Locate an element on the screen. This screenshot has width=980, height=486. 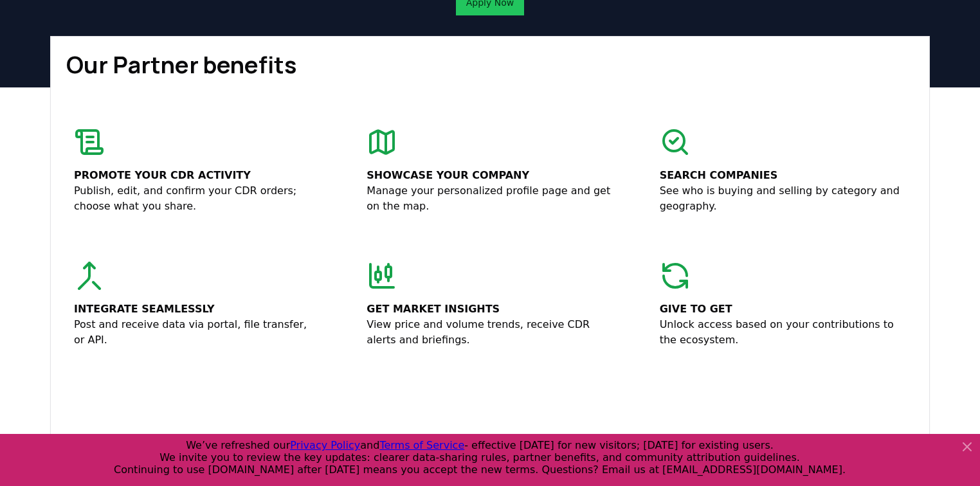
p: Unlock access based on your contributions to the ecosystem. is located at coordinates (782, 332).